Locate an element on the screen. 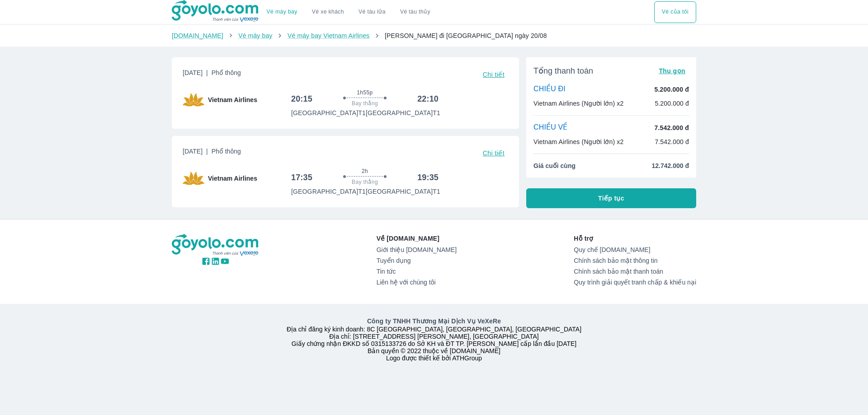 The image size is (868, 415). h6: 22:10 is located at coordinates (428, 99).